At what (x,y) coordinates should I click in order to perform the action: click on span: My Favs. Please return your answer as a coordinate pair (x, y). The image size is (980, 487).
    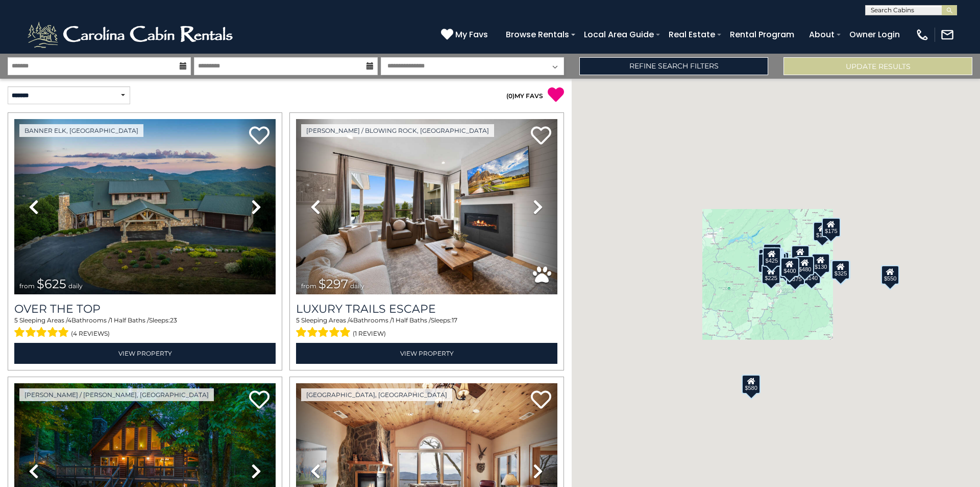
    Looking at the image, I should click on (472, 34).